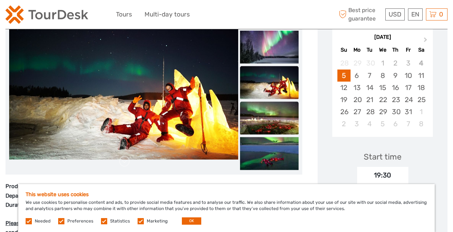 Image resolution: width=453 pixels, height=232 pixels. I want to click on div: Choose Tuesday, November 4th, 2025, so click(369, 124).